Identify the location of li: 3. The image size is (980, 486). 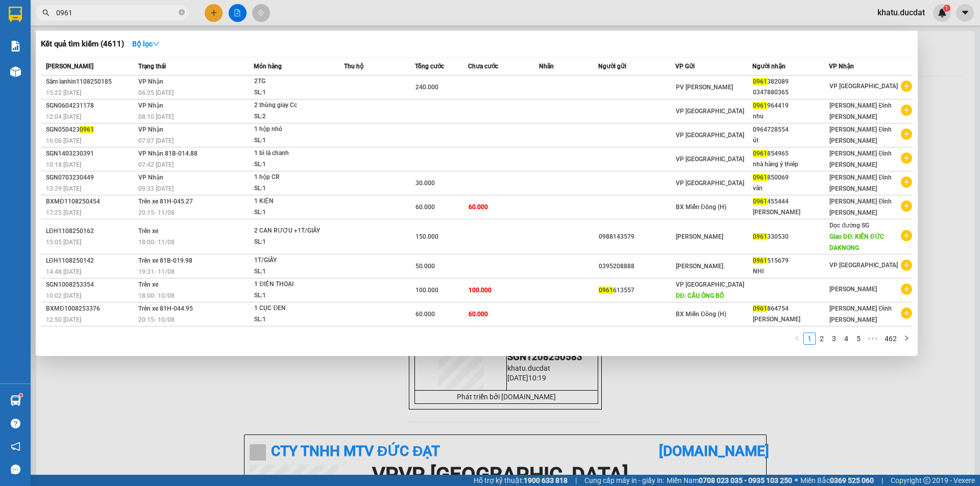
(833, 339).